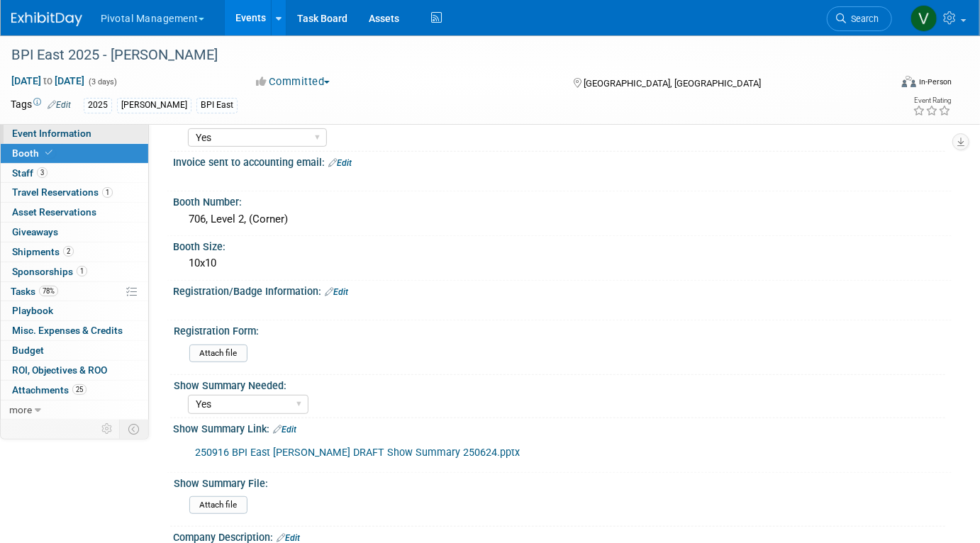 The height and width of the screenshot is (543, 980). Describe the element at coordinates (50, 272) in the screenshot. I see `span: Sponsorships` at that location.